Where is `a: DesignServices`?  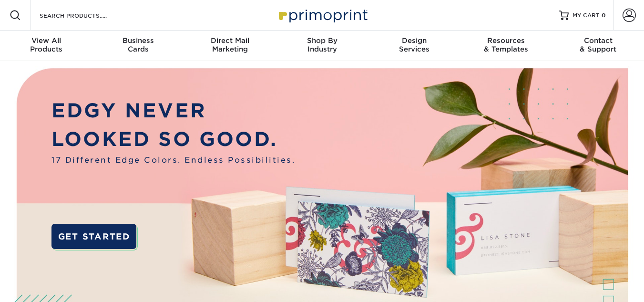 a: DesignServices is located at coordinates (414, 46).